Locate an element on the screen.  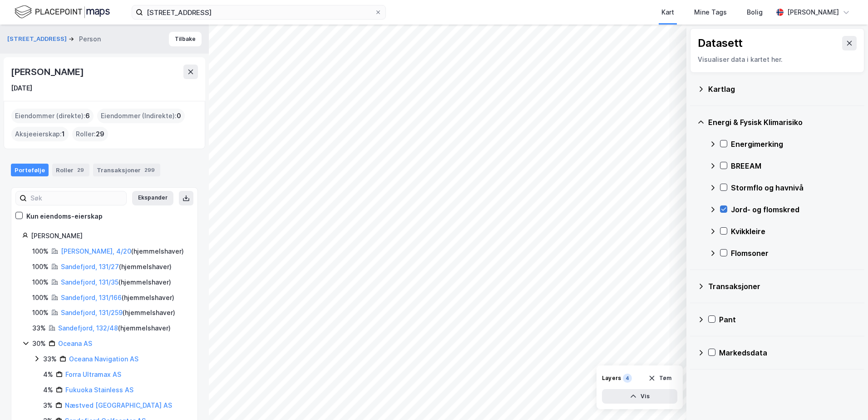
button: Ekspander is located at coordinates (153, 198).